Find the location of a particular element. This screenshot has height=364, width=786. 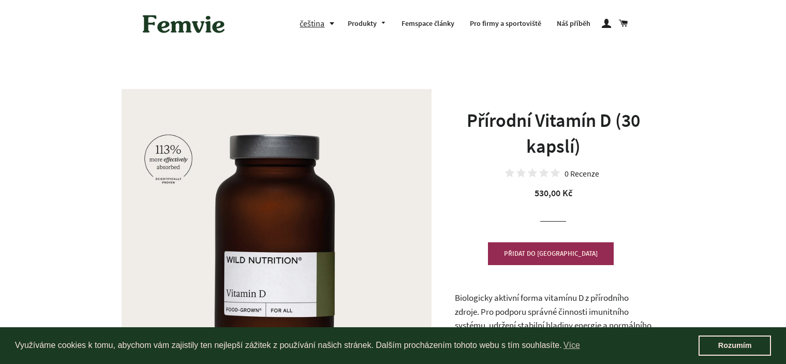

a: Pro firmy a sportoviště is located at coordinates (505, 24).